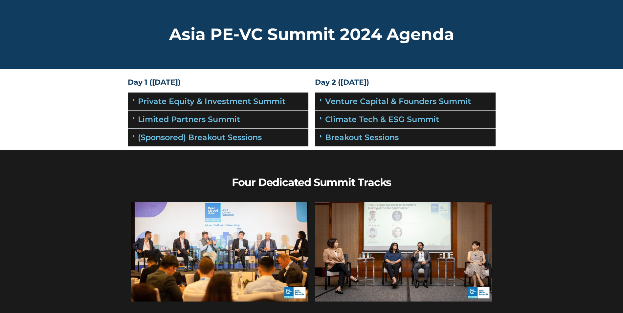 The width and height of the screenshot is (623, 313). I want to click on a: Breakout Sessions, so click(362, 137).